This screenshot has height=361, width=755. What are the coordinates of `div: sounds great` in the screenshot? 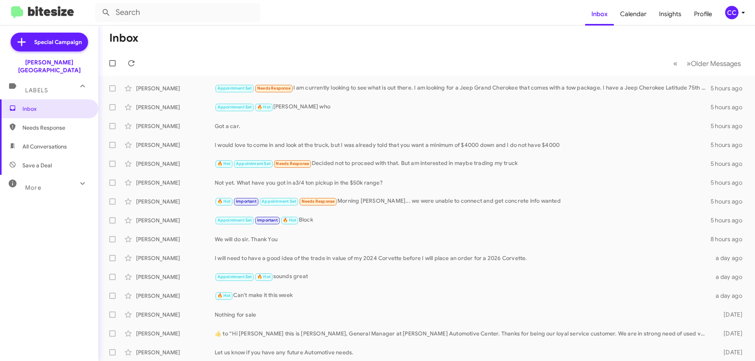 It's located at (463, 277).